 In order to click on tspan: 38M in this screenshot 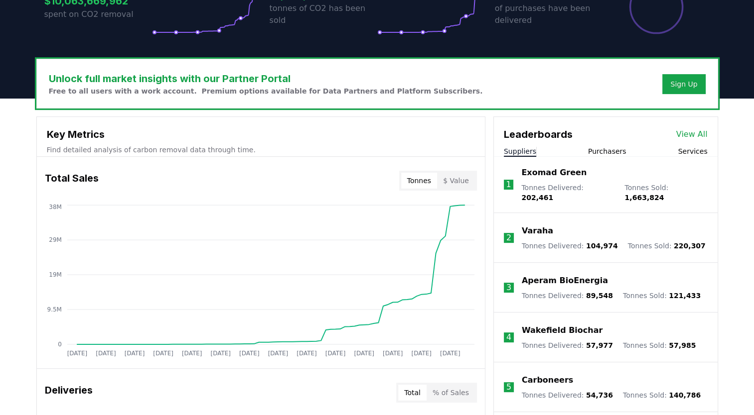, I will do `click(55, 207)`.